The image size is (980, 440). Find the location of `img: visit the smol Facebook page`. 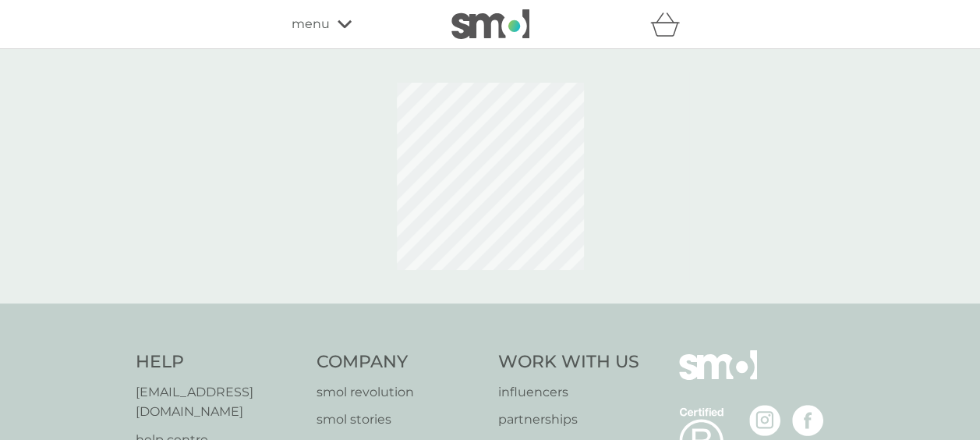

img: visit the smol Facebook page is located at coordinates (808, 420).